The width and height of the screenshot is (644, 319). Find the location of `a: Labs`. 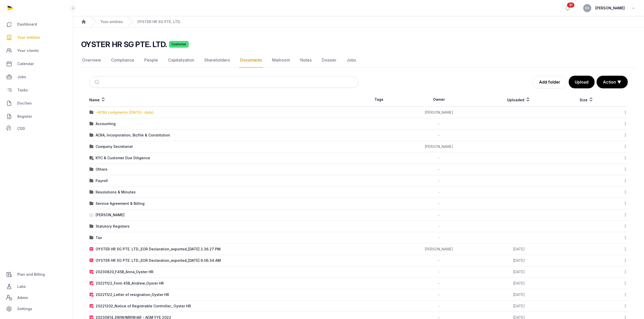

a: Labs is located at coordinates (36, 286).